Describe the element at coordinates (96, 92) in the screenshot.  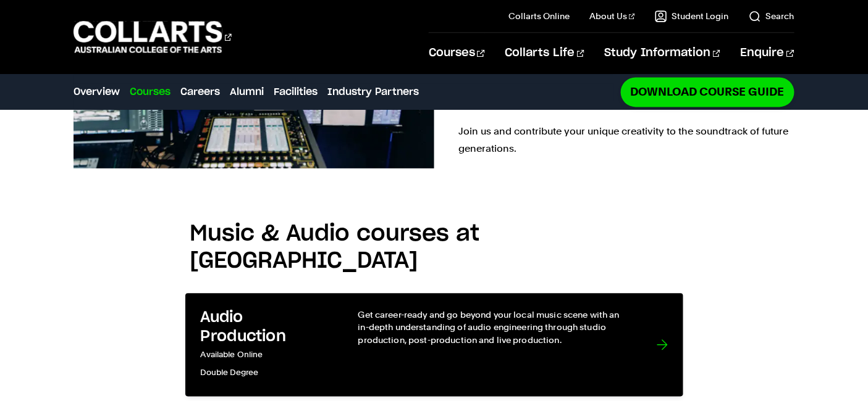
I see `a: Overview` at that location.